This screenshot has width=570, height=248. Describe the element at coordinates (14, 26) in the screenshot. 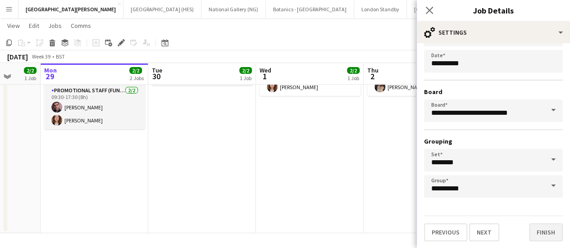

I see `a: View` at that location.